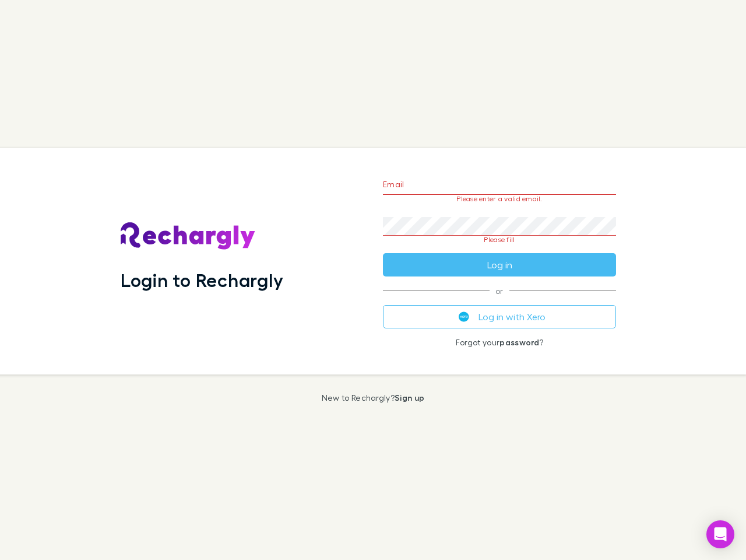 The image size is (746, 560). Describe the element at coordinates (500, 198) in the screenshot. I see `p: Please enter a valid email.` at that location.